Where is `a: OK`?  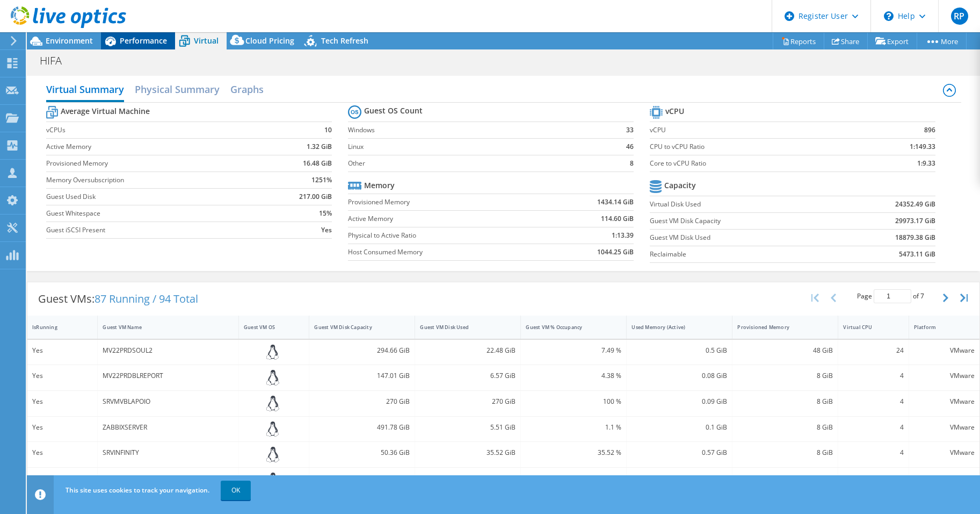 a: OK is located at coordinates (236, 490).